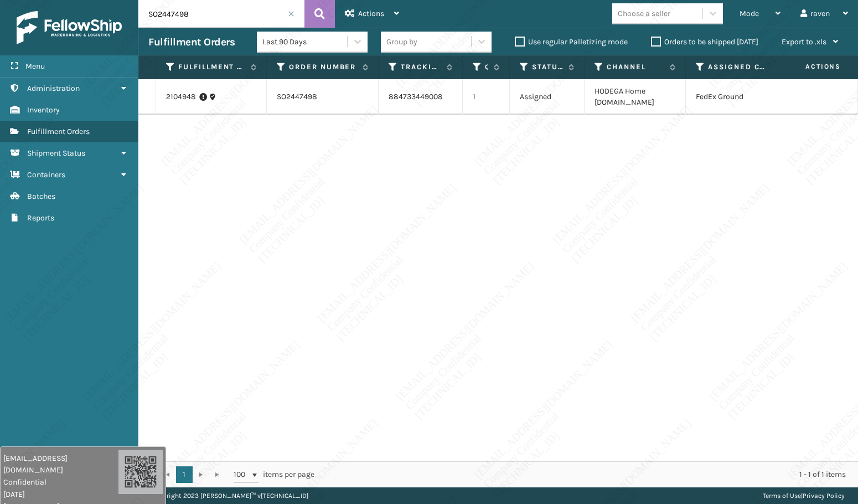  Describe the element at coordinates (192, 42) in the screenshot. I see `h3: Fulfillment Orders` at that location.